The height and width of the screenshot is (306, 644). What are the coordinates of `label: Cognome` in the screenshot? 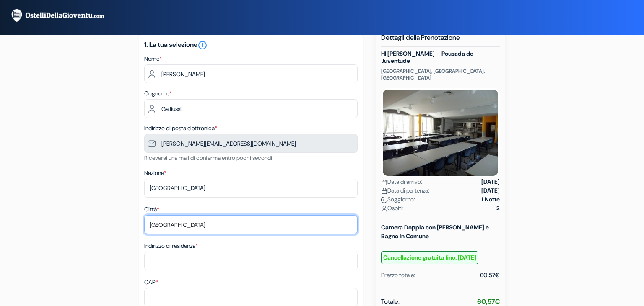 It's located at (158, 94).